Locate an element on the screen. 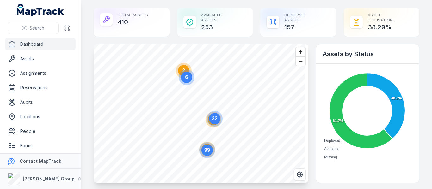 The width and height of the screenshot is (432, 189). text: 32 is located at coordinates (215, 119).